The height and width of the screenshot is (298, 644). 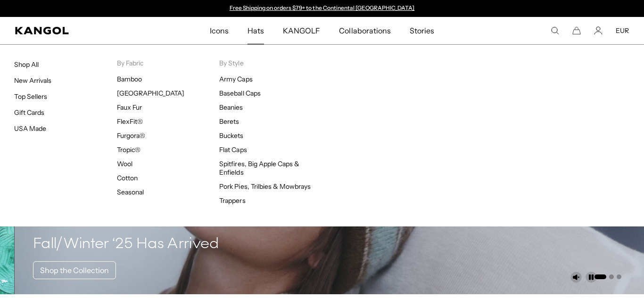 I want to click on a: Collaborations, so click(x=364, y=31).